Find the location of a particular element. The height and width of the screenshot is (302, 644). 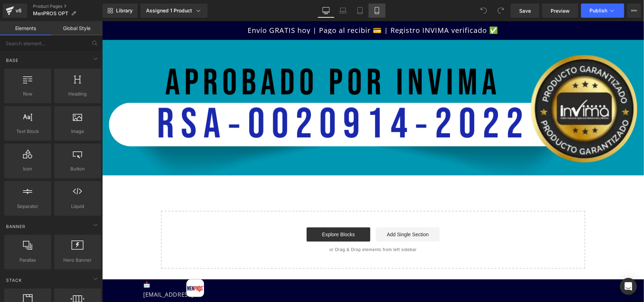

span: Stack is located at coordinates (14, 280).